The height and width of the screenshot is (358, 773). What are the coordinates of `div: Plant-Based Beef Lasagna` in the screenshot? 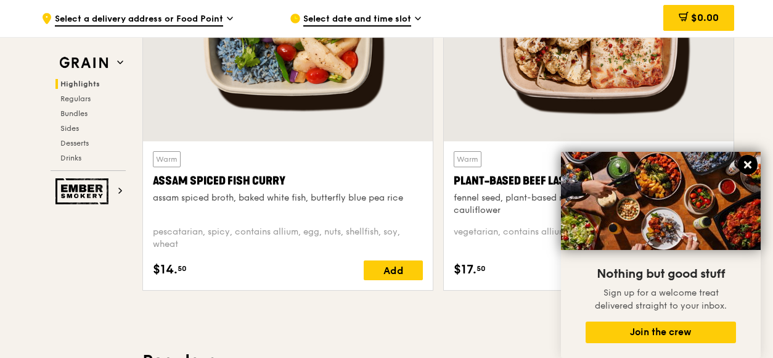 It's located at (589, 181).